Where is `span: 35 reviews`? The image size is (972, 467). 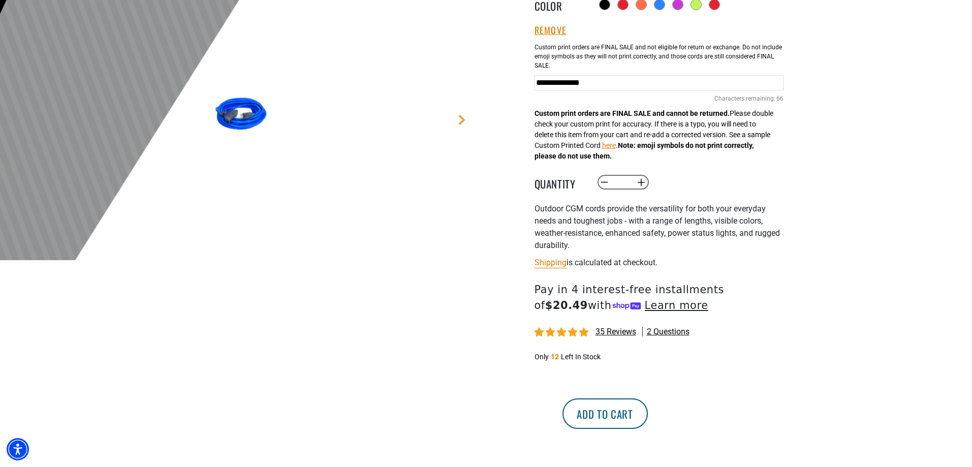
span: 35 reviews is located at coordinates (616, 331).